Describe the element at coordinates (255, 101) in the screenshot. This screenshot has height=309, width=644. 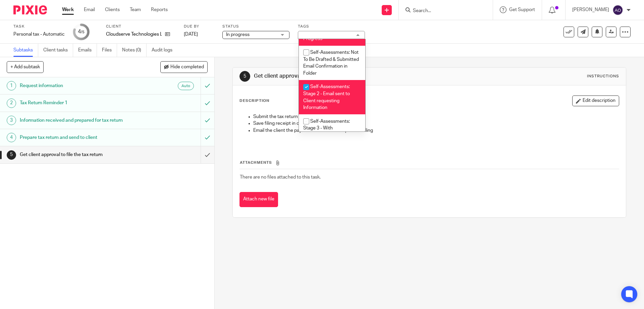
I see `p: Description` at that location.